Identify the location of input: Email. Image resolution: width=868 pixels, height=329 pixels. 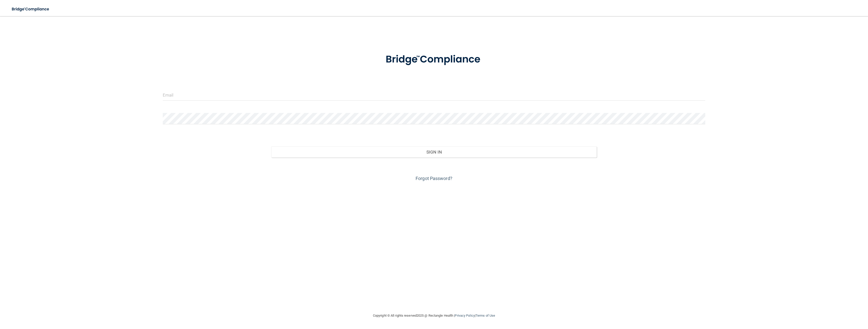
(434, 94).